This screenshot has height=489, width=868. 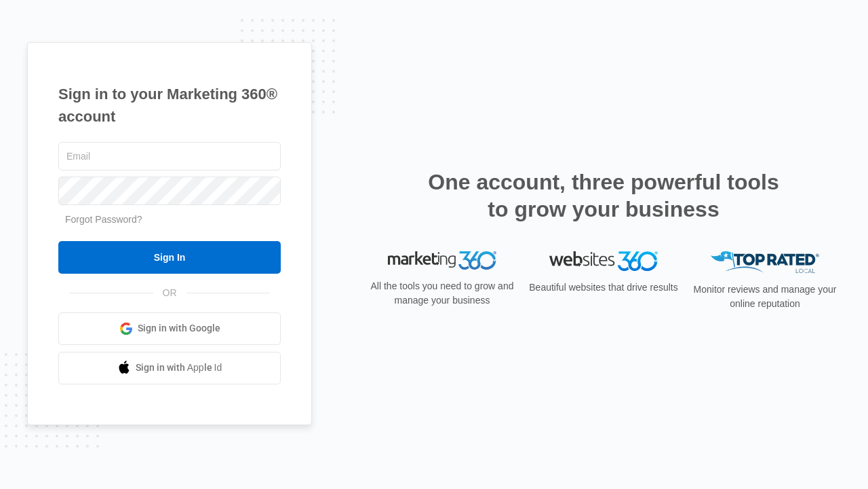 I want to click on img: Websites 360, so click(x=604, y=260).